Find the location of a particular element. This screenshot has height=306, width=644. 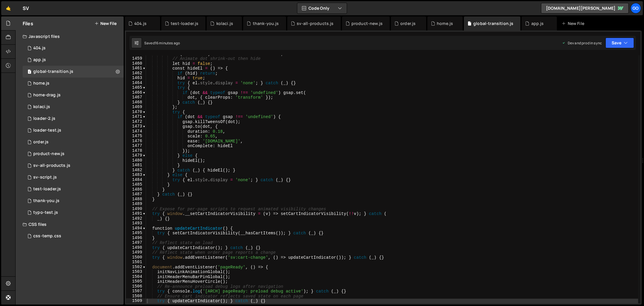

div: 14248/43355.js is located at coordinates (73, 213).